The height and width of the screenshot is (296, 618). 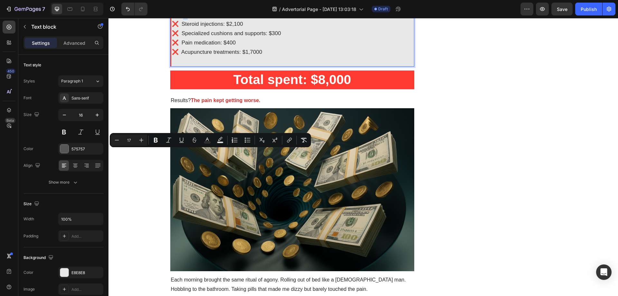 I want to click on div: Show more, so click(x=63, y=182).